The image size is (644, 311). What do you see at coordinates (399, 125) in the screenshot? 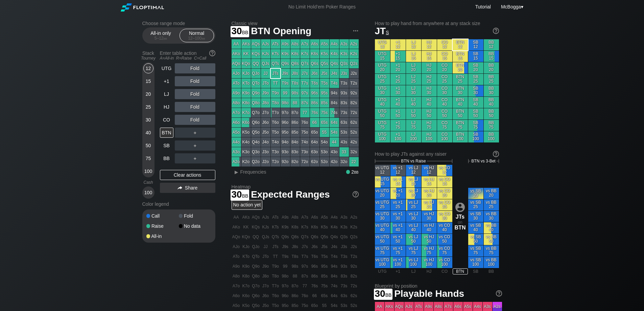
I see `div: +1 75` at bounding box center [399, 125].